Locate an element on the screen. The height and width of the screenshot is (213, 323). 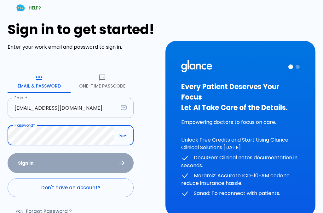
p: Empowering doctors to focus on care. is located at coordinates (241, 122).